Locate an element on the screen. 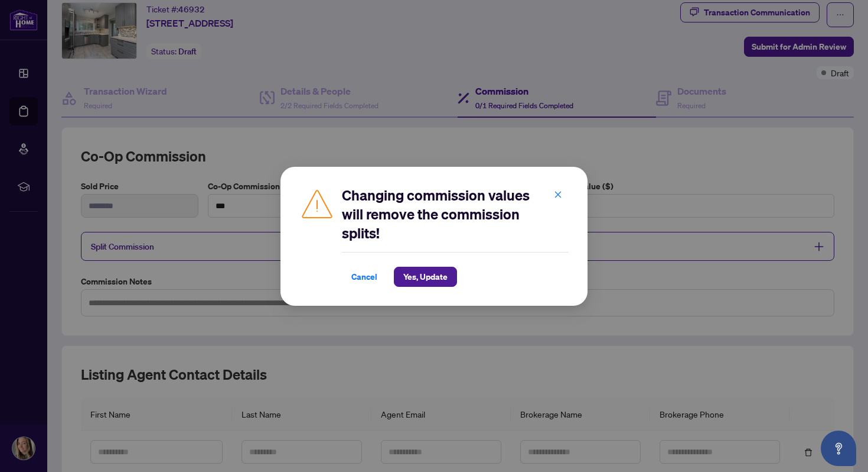  span: close is located at coordinates (558, 194).